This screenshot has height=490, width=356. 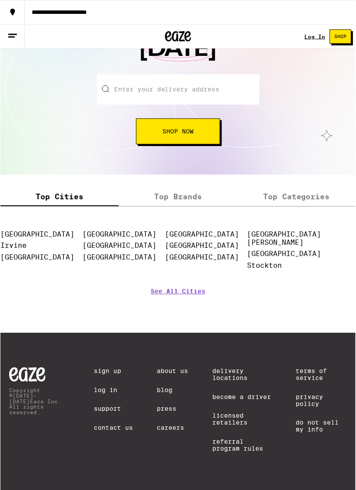 What do you see at coordinates (340, 36) in the screenshot?
I see `a: Shop` at bounding box center [340, 36].